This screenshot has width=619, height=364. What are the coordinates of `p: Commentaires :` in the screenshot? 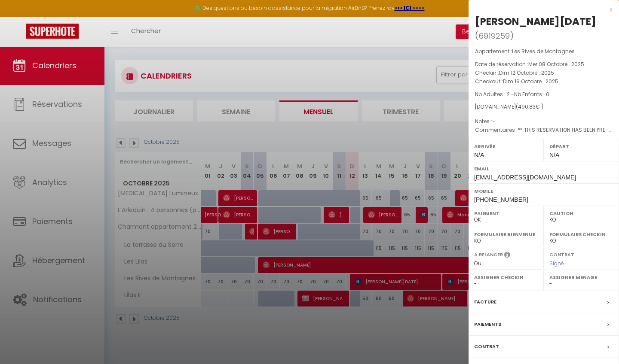 It's located at (544, 131).